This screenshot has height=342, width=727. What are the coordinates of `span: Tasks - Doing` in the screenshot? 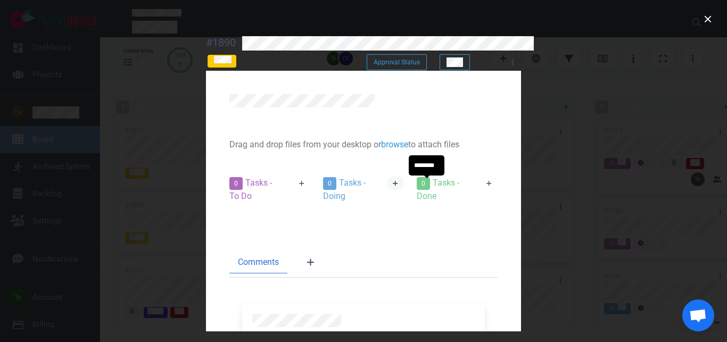 It's located at (344, 189).